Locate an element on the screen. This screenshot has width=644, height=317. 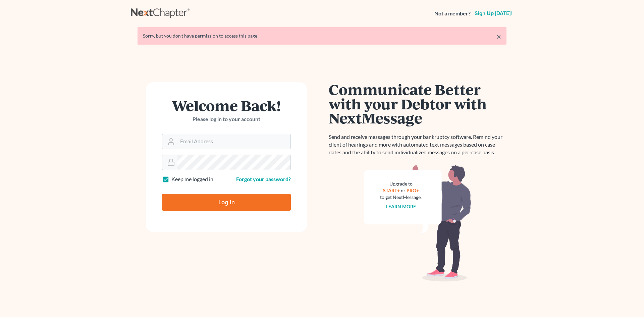
h1: Welcome Back! is located at coordinates (226, 105).